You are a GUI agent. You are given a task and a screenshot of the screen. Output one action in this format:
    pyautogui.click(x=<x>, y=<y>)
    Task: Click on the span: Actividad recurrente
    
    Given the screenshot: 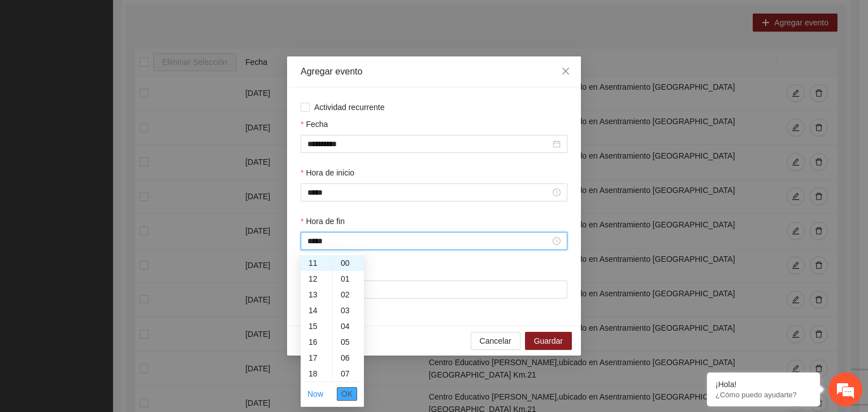 What is the action you would take?
    pyautogui.click(x=349, y=107)
    